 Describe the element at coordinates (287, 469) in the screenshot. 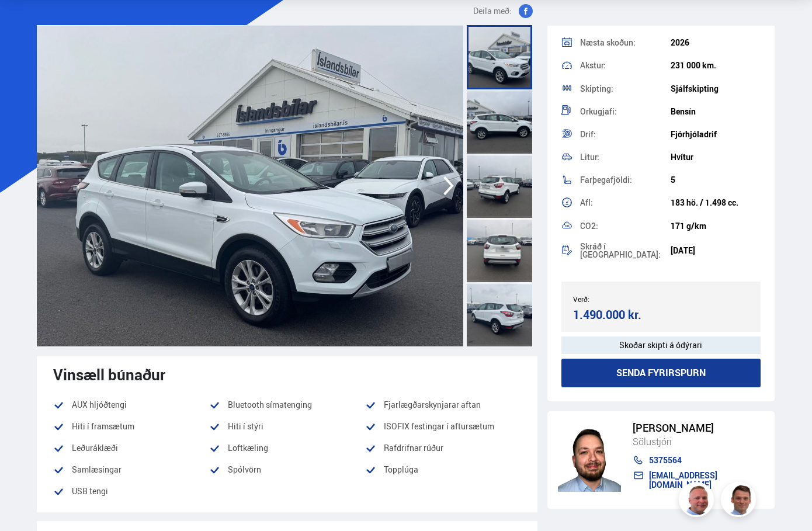

I see `li: Spólvörn` at that location.